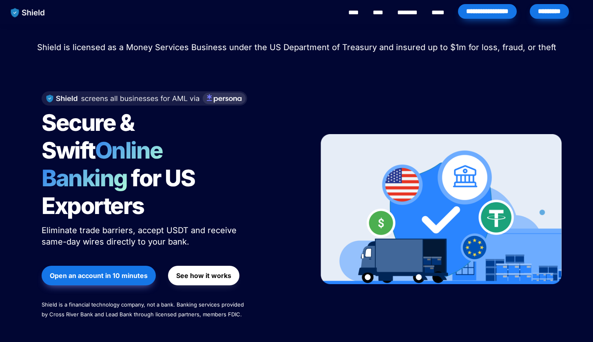 Image resolution: width=593 pixels, height=342 pixels. What do you see at coordinates (140, 236) in the screenshot?
I see `span: Eliminate trade barriers, accept USDT and receive same-day wires directly to your bank.` at bounding box center [140, 236].